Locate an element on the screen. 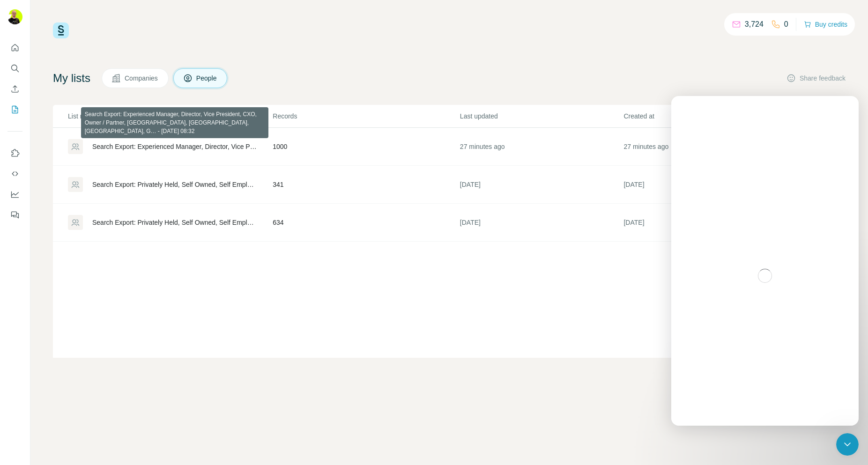  button: Feedback is located at coordinates (15, 215).